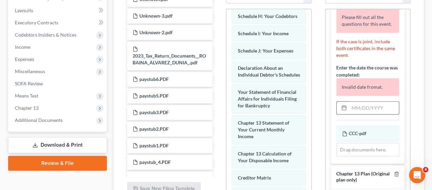  What do you see at coordinates (358, 133) in the screenshot?
I see `span: CCC-pdf` at bounding box center [358, 133].